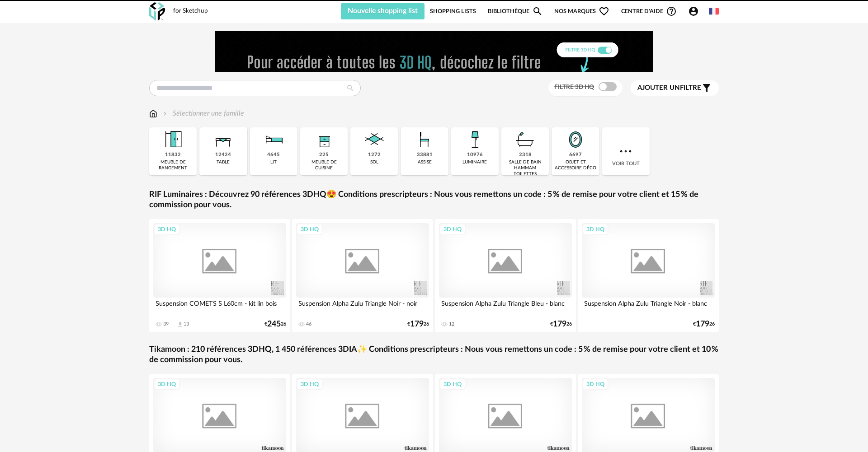  What do you see at coordinates (223, 162) in the screenshot?
I see `div: table` at bounding box center [223, 162].